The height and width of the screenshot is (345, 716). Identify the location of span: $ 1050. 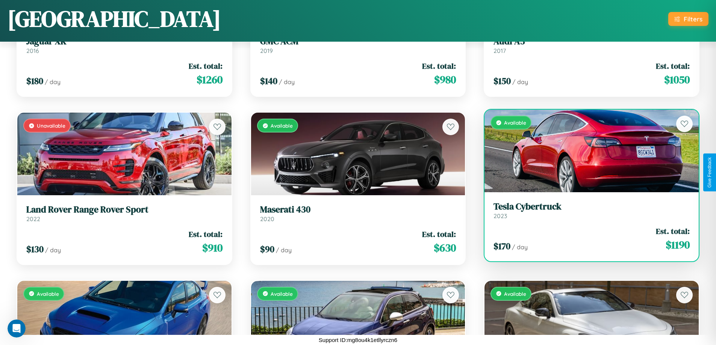
(676, 80).